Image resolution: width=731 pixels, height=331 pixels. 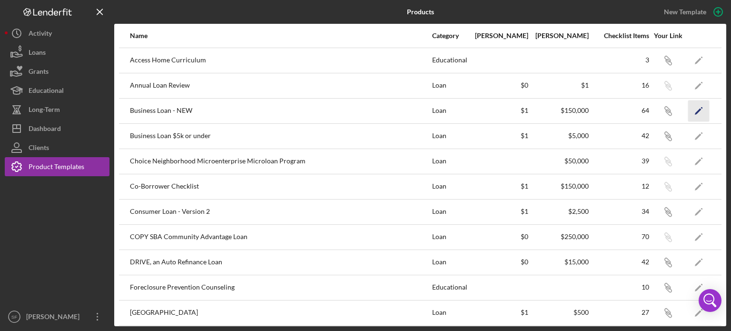 I want to click on a: Grants, so click(x=57, y=71).